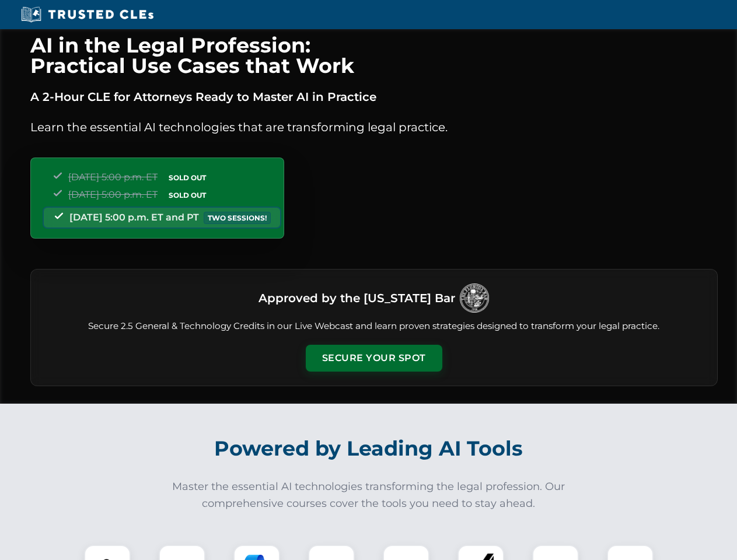  I want to click on h1: AI in the Legal Profession: Practical Use Cases that Work, so click(374, 56).